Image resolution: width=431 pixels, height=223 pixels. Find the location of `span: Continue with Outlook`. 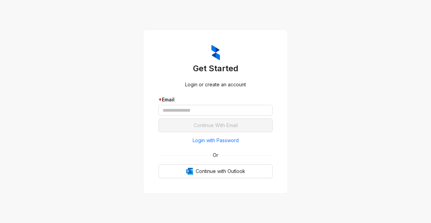

span: Continue with Outlook is located at coordinates (220, 171).